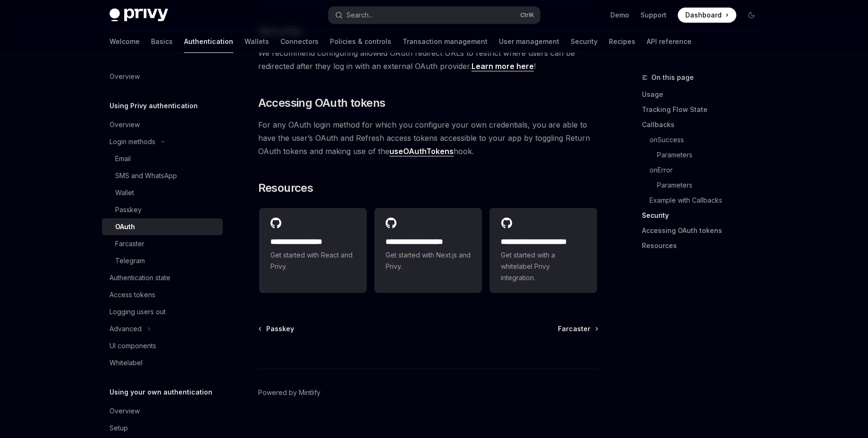  I want to click on a: Logging users out, so click(162, 311).